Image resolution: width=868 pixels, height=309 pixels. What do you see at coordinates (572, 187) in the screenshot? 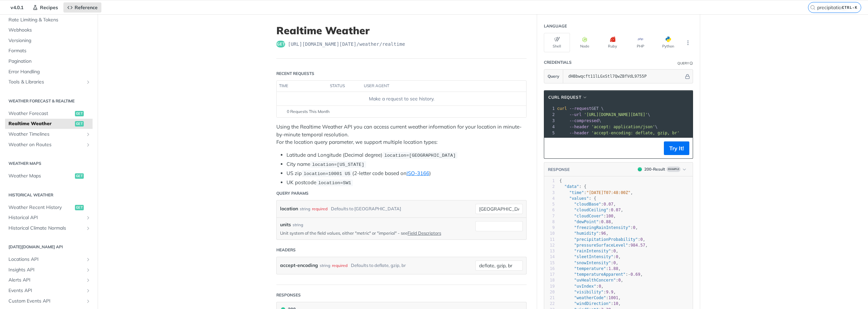
I see `span: "data"` at bounding box center [572, 187].